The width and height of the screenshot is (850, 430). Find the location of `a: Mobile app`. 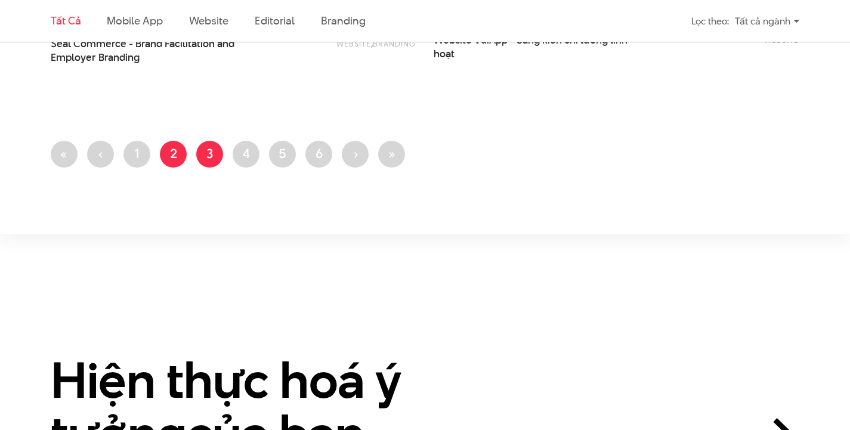

a: Mobile app is located at coordinates (134, 20).